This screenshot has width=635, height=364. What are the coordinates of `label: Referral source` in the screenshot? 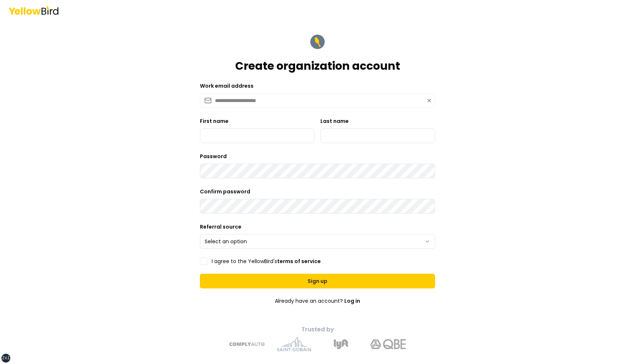 It's located at (221, 227).